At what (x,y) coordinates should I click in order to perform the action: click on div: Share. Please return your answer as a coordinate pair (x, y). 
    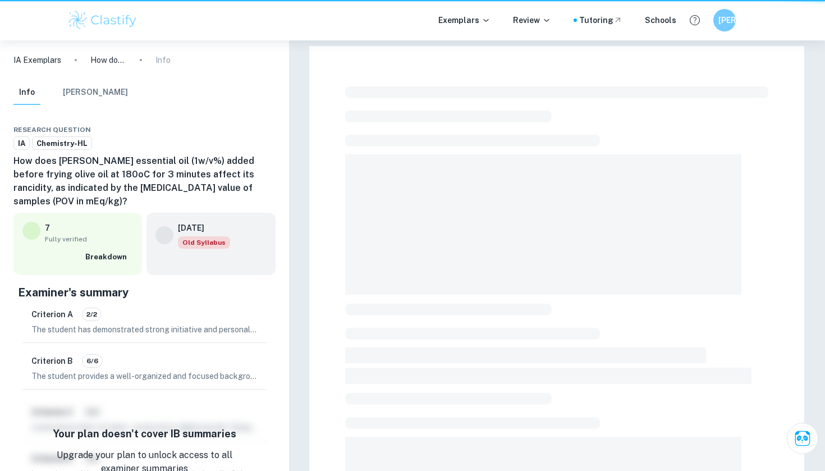
    Looking at the image, I should click on (237, 130).